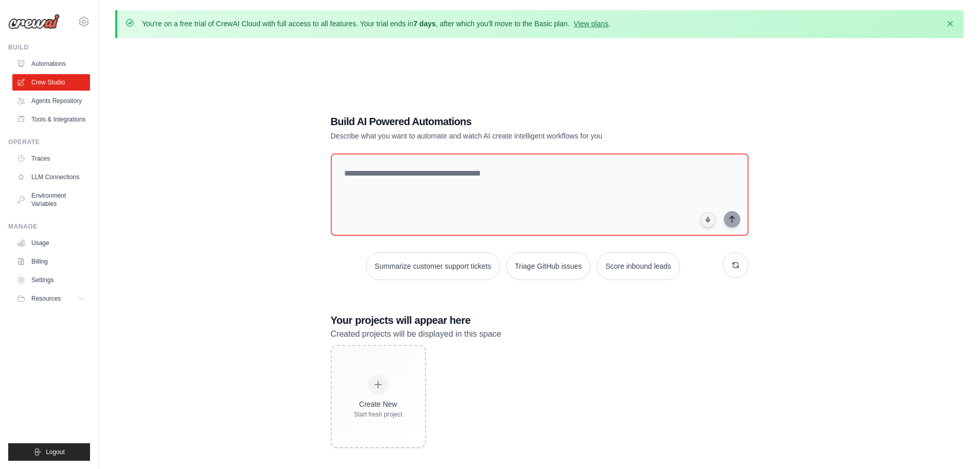 This screenshot has height=469, width=980. I want to click on a: View plans, so click(590, 24).